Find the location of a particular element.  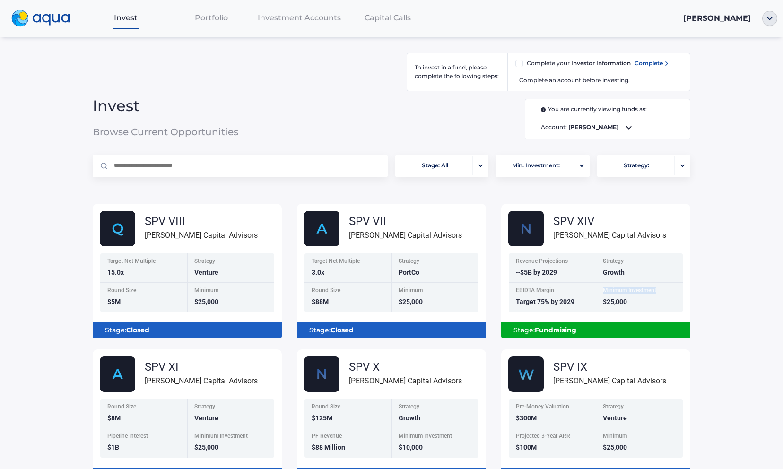

img: Nscale_fund_card.svg is located at coordinates (321, 374).